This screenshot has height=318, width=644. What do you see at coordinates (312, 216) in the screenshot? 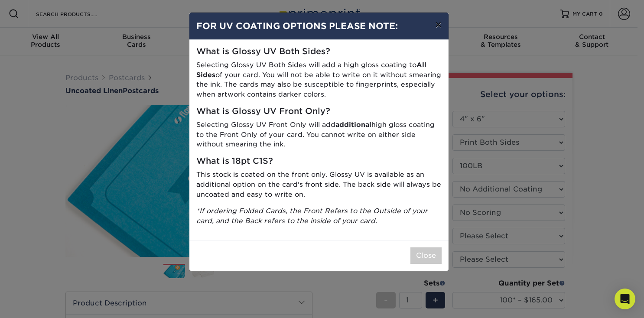
I see `i: *If ordering Folded Cards, the Front Refers to the Outside of your card, and the Back refers to t...` at bounding box center [312, 216].